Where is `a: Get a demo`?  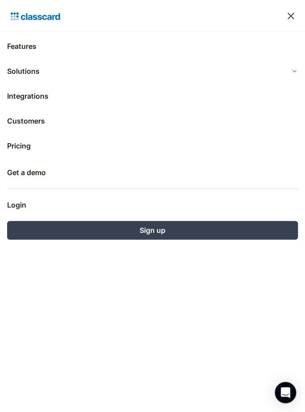 a: Get a demo is located at coordinates (152, 172).